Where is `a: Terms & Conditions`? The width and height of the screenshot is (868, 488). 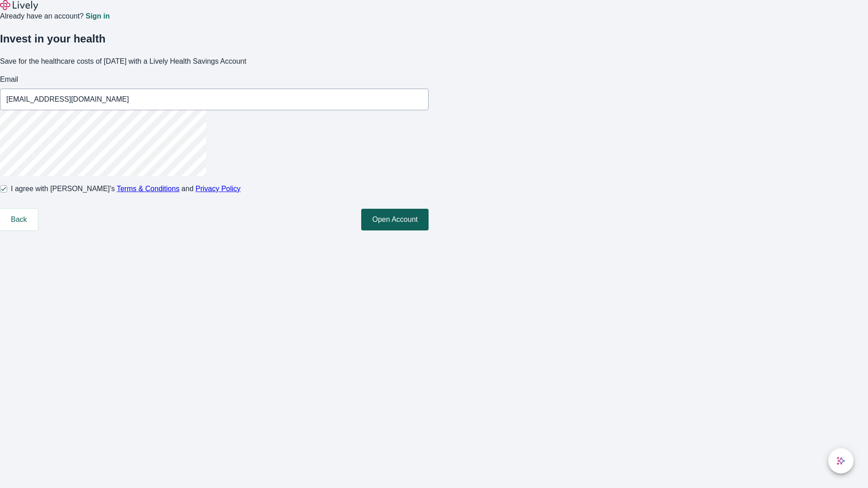 a: Terms & Conditions is located at coordinates (148, 189).